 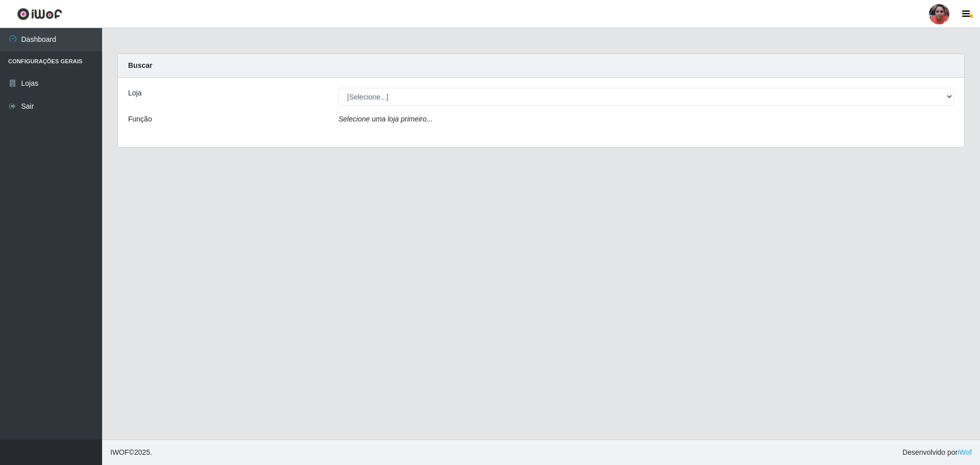 What do you see at coordinates (119, 452) in the screenshot?
I see `span: IWOF` at bounding box center [119, 452].